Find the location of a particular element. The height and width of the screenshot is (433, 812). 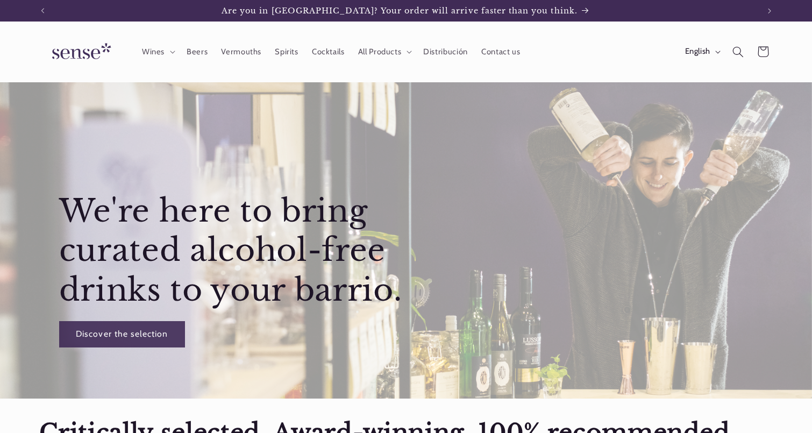

button: English is located at coordinates (702, 52).